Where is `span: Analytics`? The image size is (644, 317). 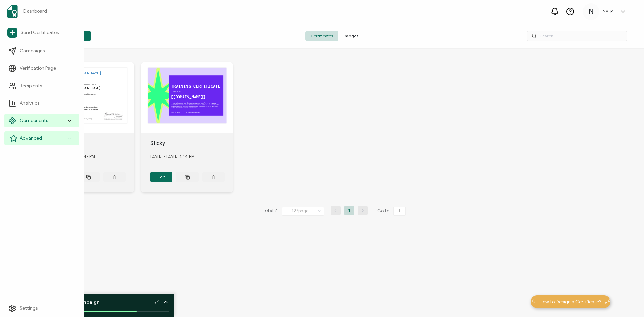 span: Analytics is located at coordinates (29, 103).